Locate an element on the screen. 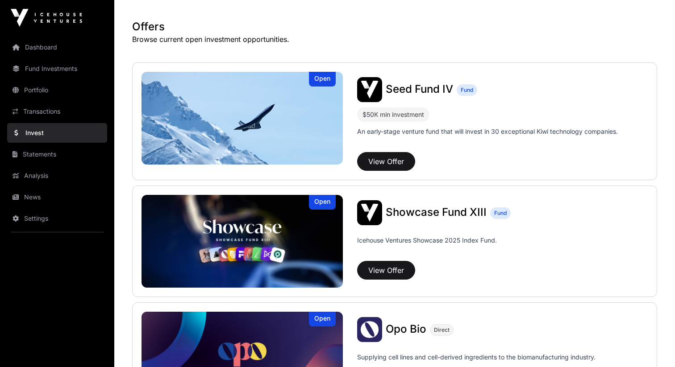  img: Icehouse Ventures Logo is located at coordinates (46, 18).